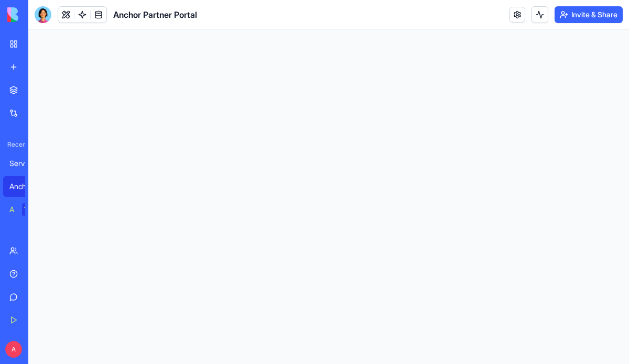  Describe the element at coordinates (589, 14) in the screenshot. I see `button: Invite & Share` at that location.